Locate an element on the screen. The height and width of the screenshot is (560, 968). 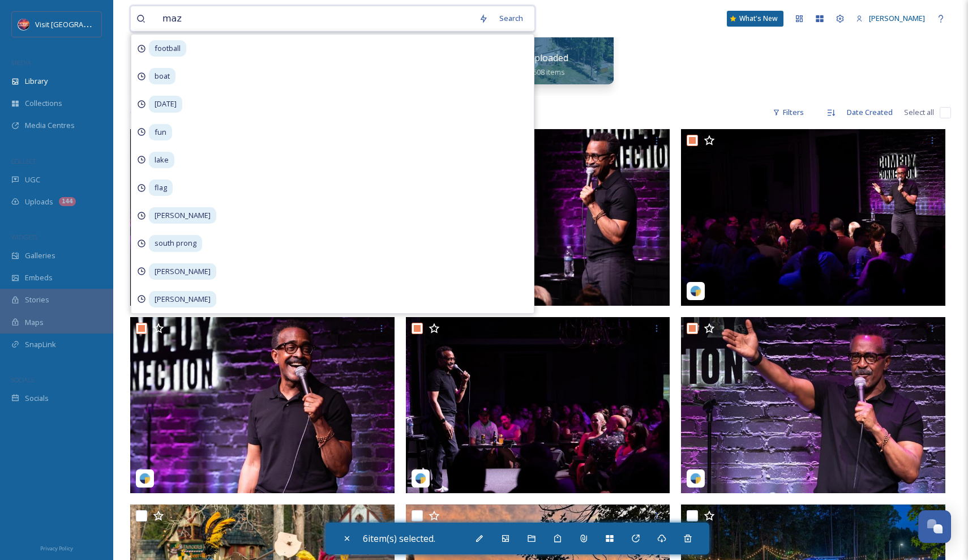
span: fun is located at coordinates (160, 132).